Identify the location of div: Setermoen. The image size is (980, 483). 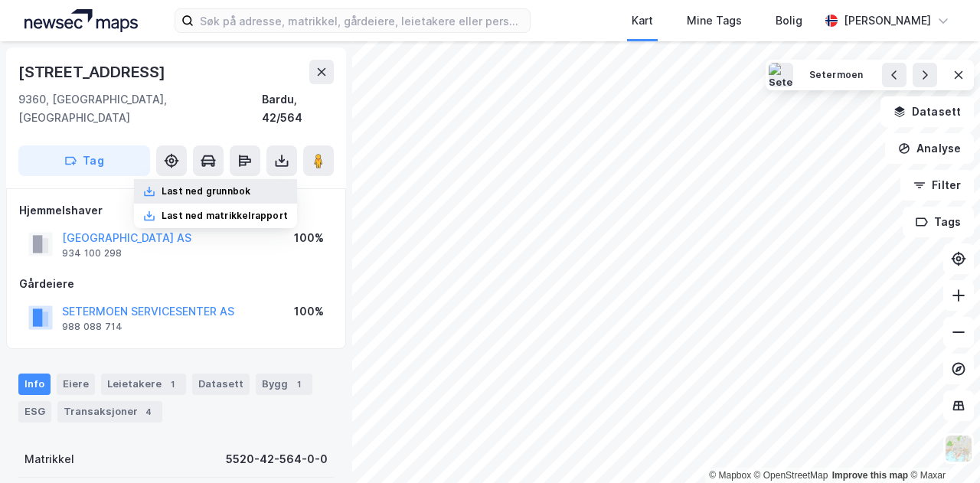
(836, 75).